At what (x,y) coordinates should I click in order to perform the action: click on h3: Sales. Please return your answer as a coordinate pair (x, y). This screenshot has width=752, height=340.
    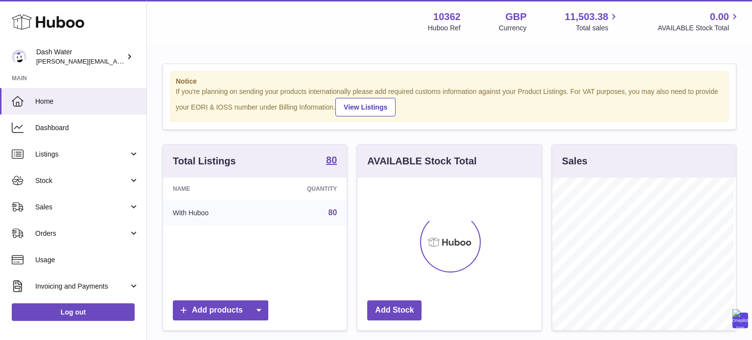
    Looking at the image, I should click on (575, 161).